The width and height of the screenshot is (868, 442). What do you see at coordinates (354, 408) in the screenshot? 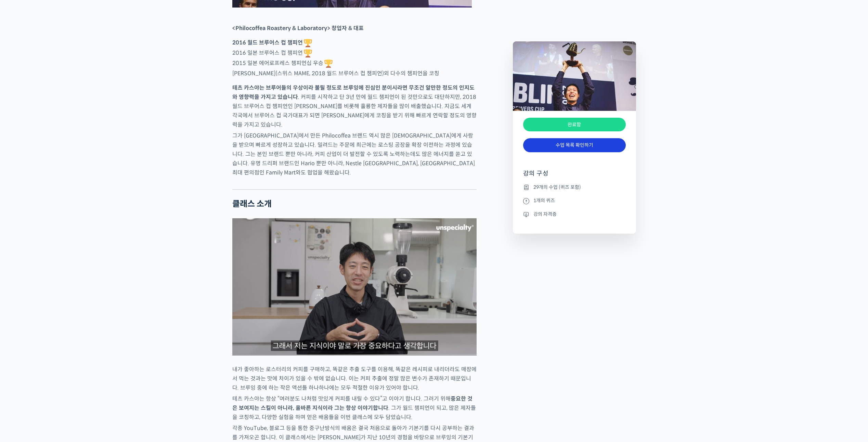
I see `p: 테츠 카스야는 항상 “여러분도 나처럼 맛있게 커피를 내릴 수 있다”고 이야기 합니다. 그러기 위해 . 그가 월드 챔피언이 되고, 많은 제자들을 코칭하고, 다양한 실험을 하며 ...` at bounding box center [354, 408].